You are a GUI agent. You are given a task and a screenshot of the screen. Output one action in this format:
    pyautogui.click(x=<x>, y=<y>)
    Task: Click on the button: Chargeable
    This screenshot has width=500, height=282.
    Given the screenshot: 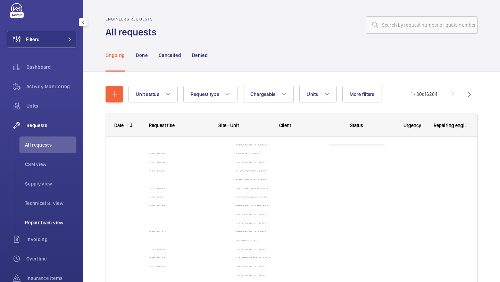 What is the action you would take?
    pyautogui.click(x=268, y=94)
    